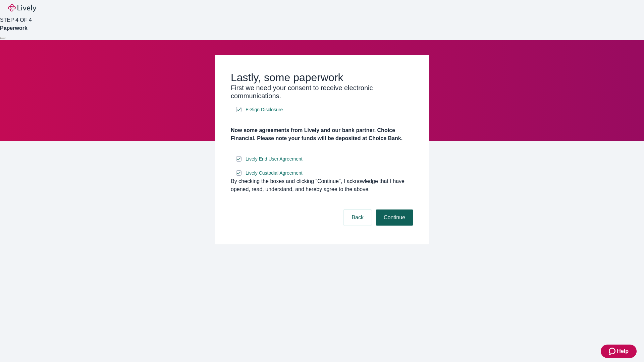  What do you see at coordinates (623, 352) in the screenshot?
I see `span: Help` at bounding box center [623, 352].